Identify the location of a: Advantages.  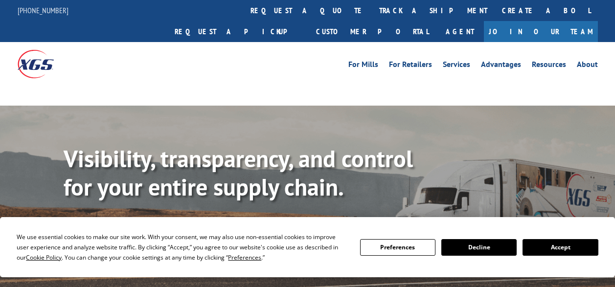
(501, 66).